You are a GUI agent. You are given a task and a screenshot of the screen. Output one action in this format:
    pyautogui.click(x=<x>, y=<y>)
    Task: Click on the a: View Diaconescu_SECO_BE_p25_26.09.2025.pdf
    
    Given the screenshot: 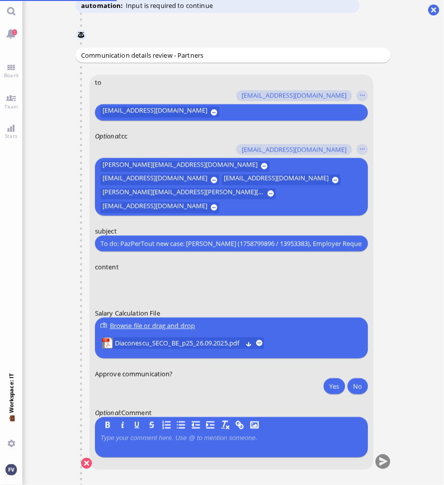 What is the action you would take?
    pyautogui.click(x=179, y=343)
    